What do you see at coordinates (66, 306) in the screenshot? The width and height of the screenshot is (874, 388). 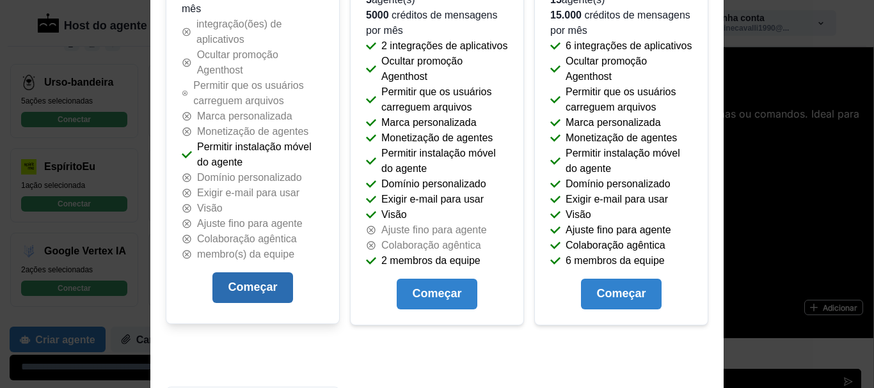 I see `button: Limpar bate-papo` at bounding box center [66, 306].